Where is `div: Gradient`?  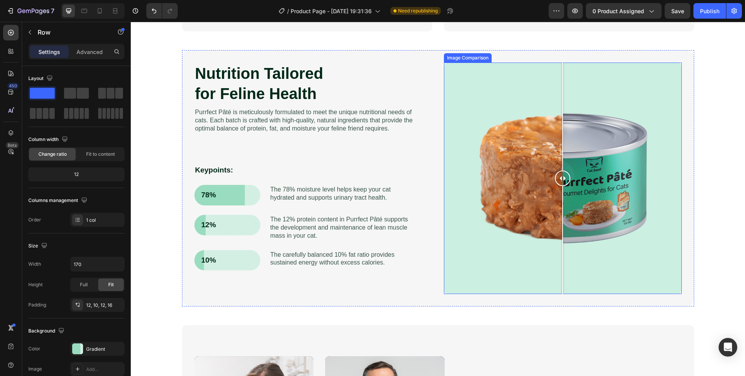
div: Gradient is located at coordinates (104, 349).